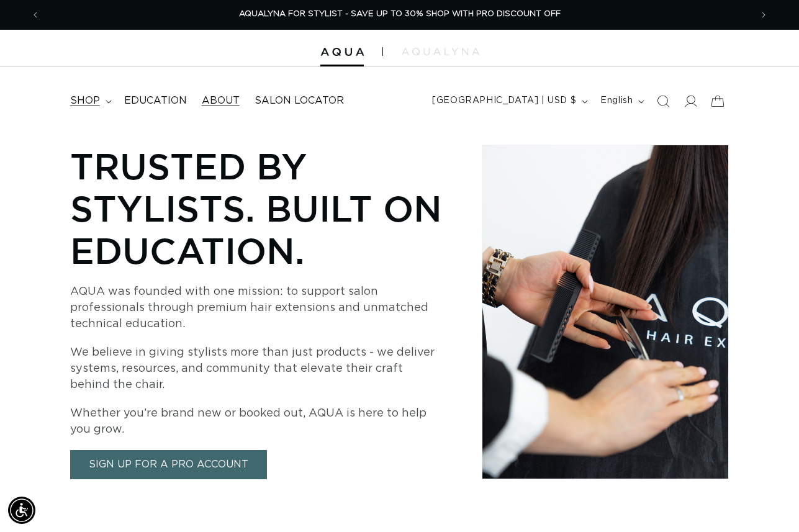 This screenshot has height=532, width=799. Describe the element at coordinates (256, 422) in the screenshot. I see `p: Whether you’re brand new or booked out, AQUA is here to help you grow.` at that location.